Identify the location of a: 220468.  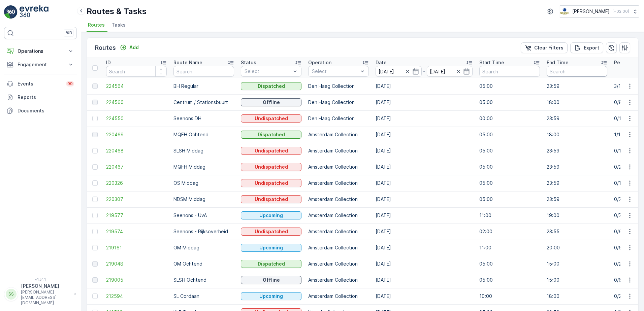
(136, 151).